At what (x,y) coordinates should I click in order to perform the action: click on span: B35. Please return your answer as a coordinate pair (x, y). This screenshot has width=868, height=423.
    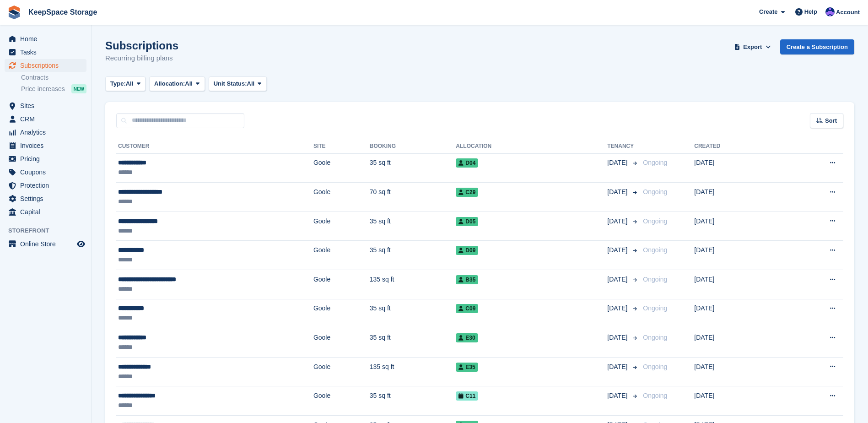
    Looking at the image, I should click on (467, 280).